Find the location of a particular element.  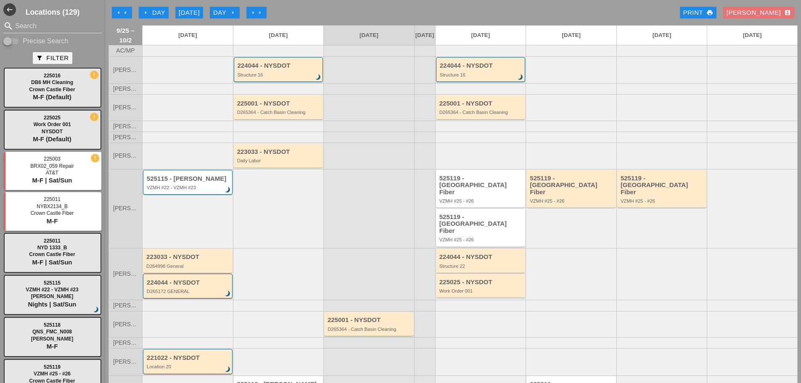

div: Location 20 is located at coordinates (188, 367).